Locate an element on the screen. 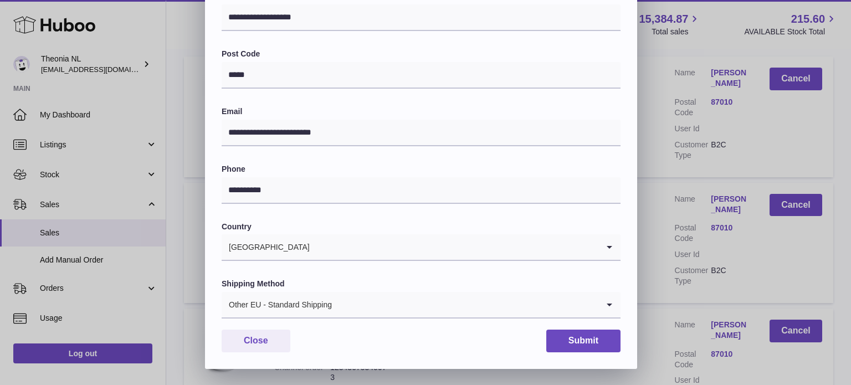 The height and width of the screenshot is (385, 851). label: Phone is located at coordinates (421, 169).